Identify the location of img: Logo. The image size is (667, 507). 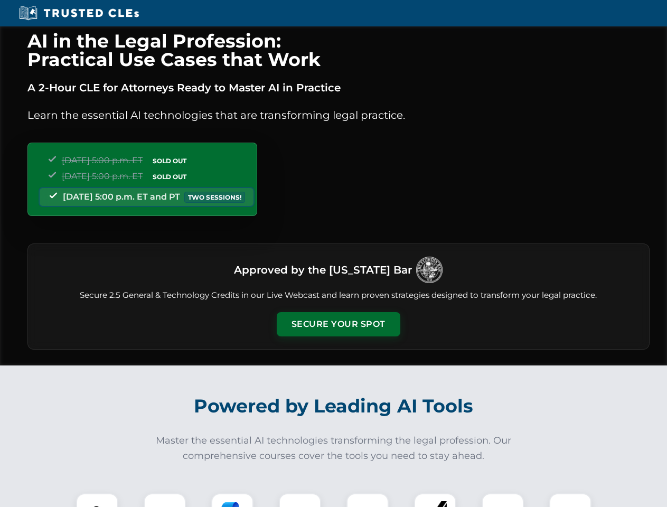
(429, 270).